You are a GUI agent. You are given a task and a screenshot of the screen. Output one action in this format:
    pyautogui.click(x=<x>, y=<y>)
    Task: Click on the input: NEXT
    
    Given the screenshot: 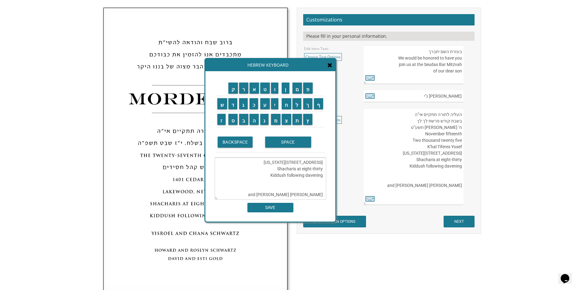 What is the action you would take?
    pyautogui.click(x=459, y=221)
    